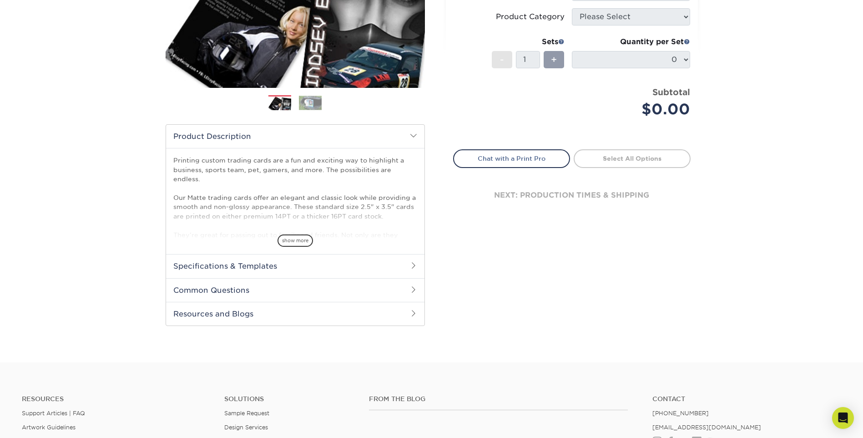  I want to click on a: Chat with a Print Pro, so click(511, 158).